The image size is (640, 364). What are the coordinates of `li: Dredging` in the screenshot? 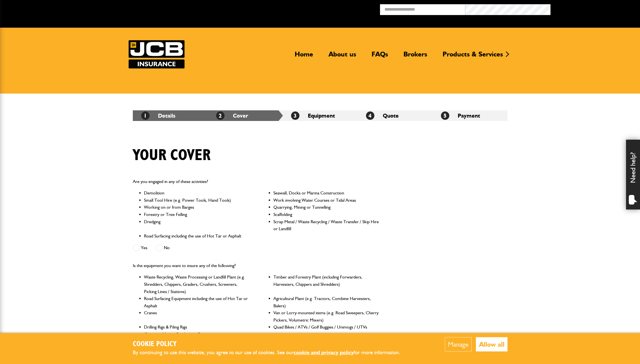 It's located at (197, 225).